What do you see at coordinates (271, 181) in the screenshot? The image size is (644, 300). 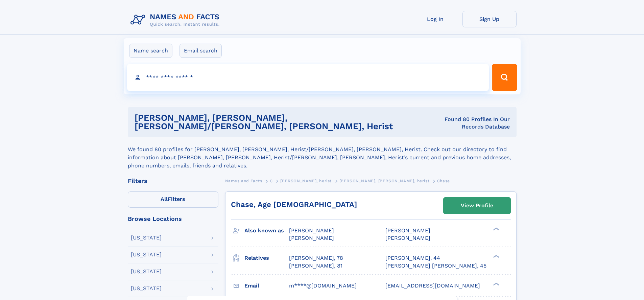 I see `a: C` at bounding box center [271, 181].